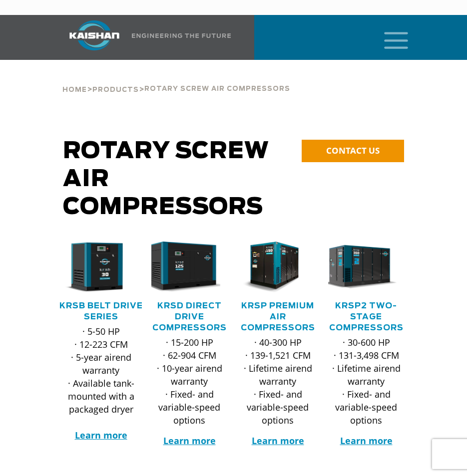  I want to click on a: KRSP2 Two-Stage Compressors, so click(366, 317).